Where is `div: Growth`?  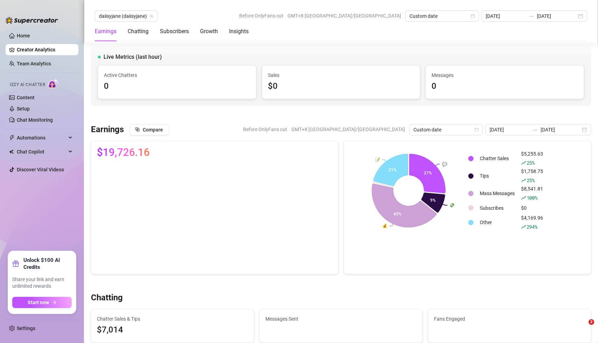 div: Growth is located at coordinates (209, 31).